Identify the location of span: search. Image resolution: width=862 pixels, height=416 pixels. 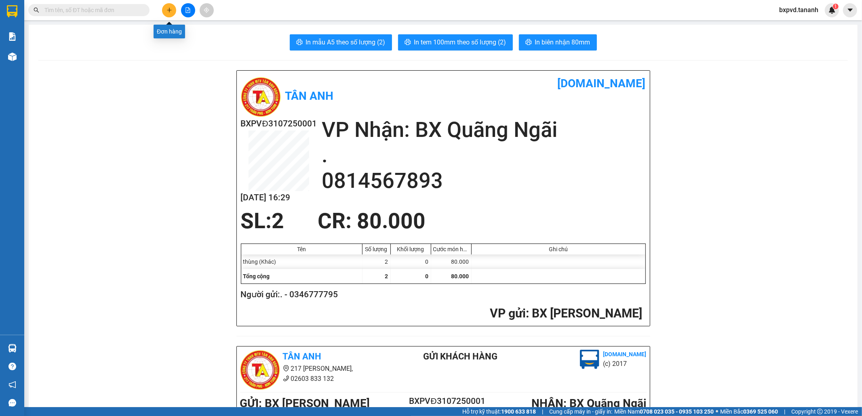
(36, 10).